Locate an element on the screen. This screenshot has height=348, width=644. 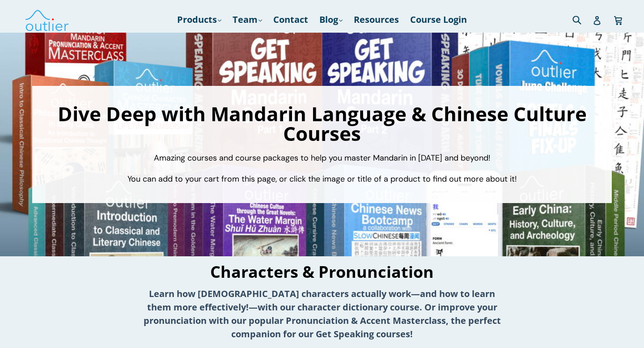
span: You can add to your cart from this page, or click the image or title of a product to find out mor... is located at coordinates (322, 179).